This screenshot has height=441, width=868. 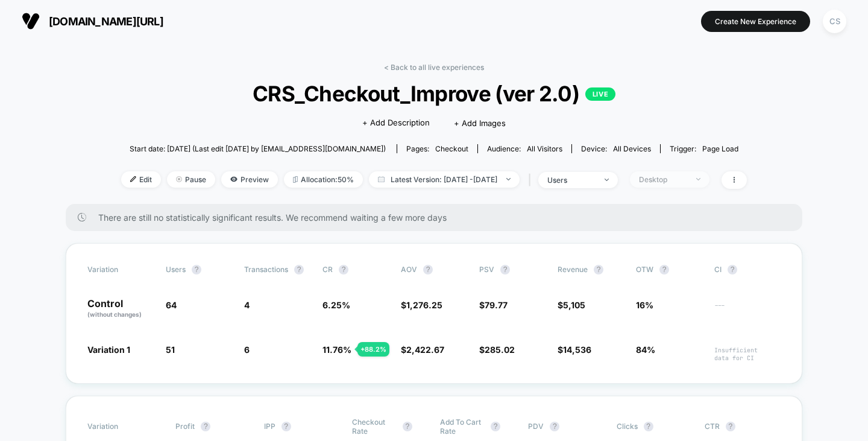 What do you see at coordinates (121, 309) in the screenshot?
I see `p: Control` at bounding box center [121, 309].